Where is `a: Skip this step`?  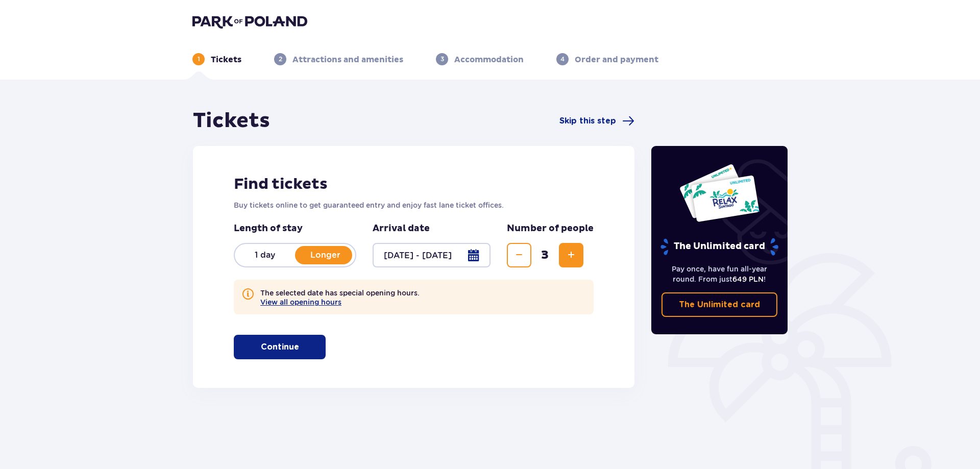 a: Skip this step is located at coordinates (597, 121).